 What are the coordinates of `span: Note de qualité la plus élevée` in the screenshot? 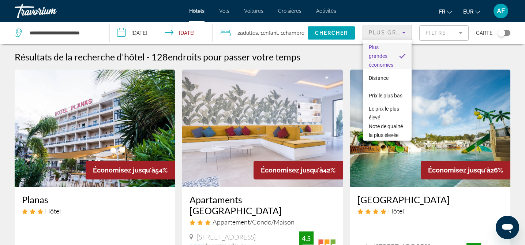 It's located at (385, 131).